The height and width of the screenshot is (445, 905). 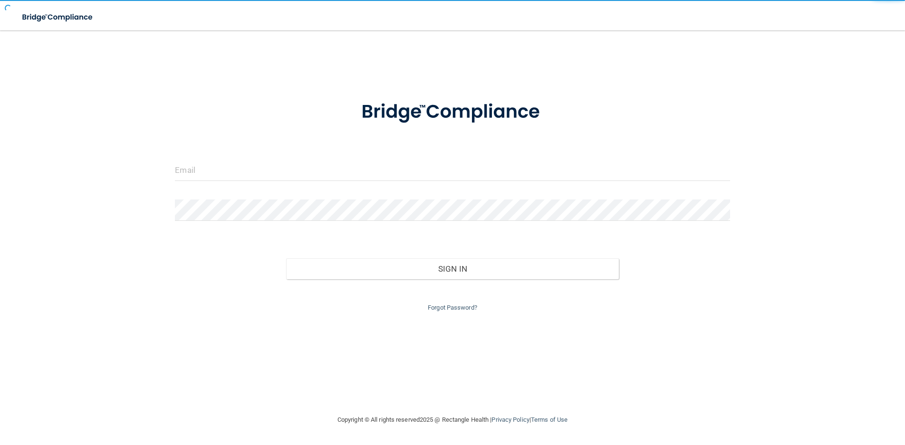 I want to click on a: Forgot Password?, so click(x=452, y=307).